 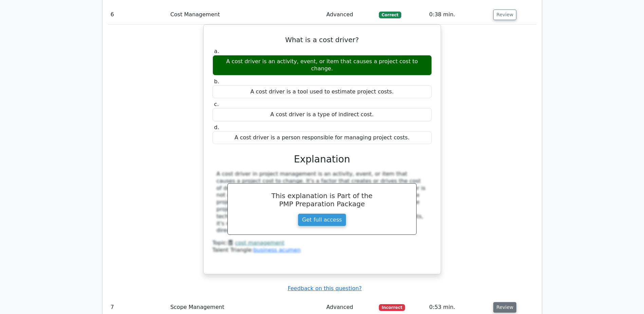 What do you see at coordinates (138, 14) in the screenshot?
I see `td: 6` at bounding box center [138, 14].